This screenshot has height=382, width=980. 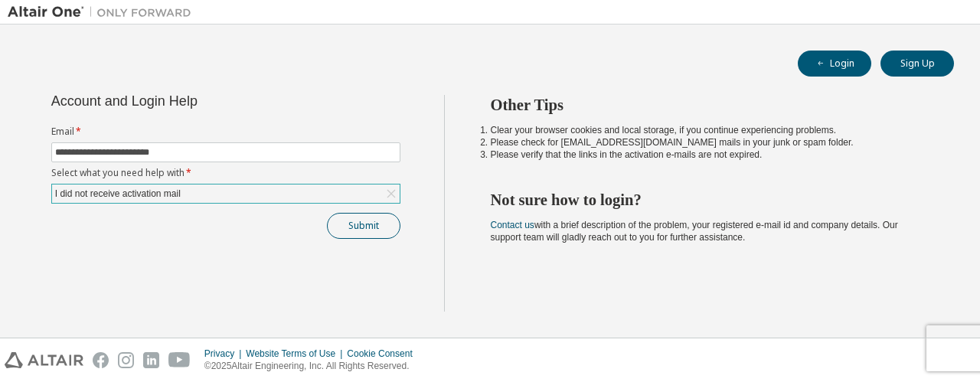 What do you see at coordinates (151, 360) in the screenshot?
I see `img: linkedin.svg` at bounding box center [151, 360].